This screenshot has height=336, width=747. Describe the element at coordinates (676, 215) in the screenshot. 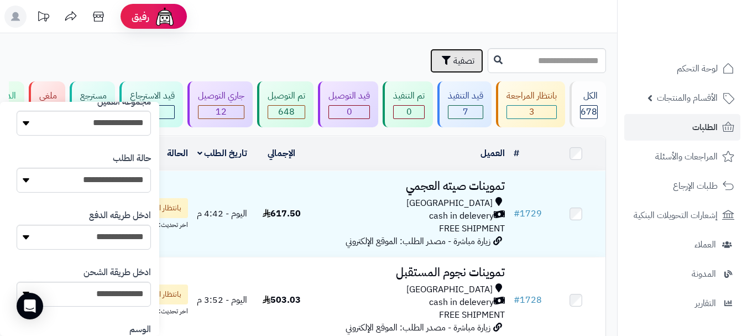

I see `span: إشعارات التحويلات البنكية` at that location.